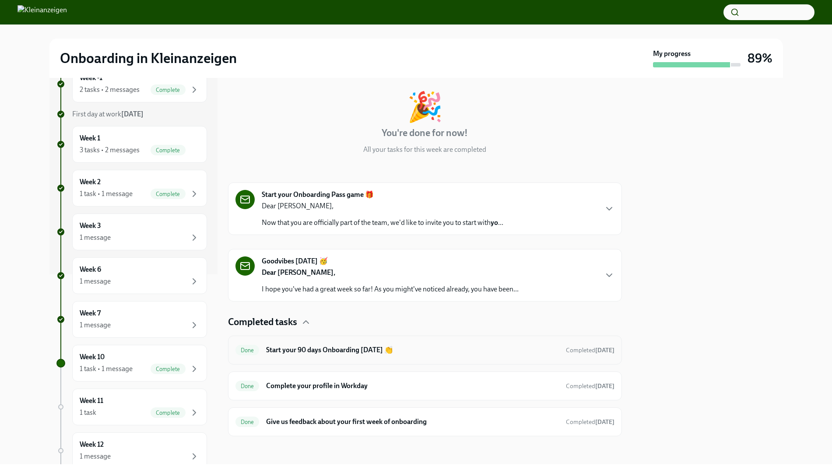 This screenshot has height=473, width=832. Describe the element at coordinates (318, 195) in the screenshot. I see `strong: Start your Onboarding Pass game 🎁` at that location.